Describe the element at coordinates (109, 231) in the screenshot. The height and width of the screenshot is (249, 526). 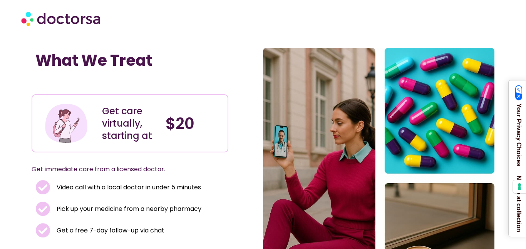
I see `span: Get a free 7-day follow-up via chat` at that location.